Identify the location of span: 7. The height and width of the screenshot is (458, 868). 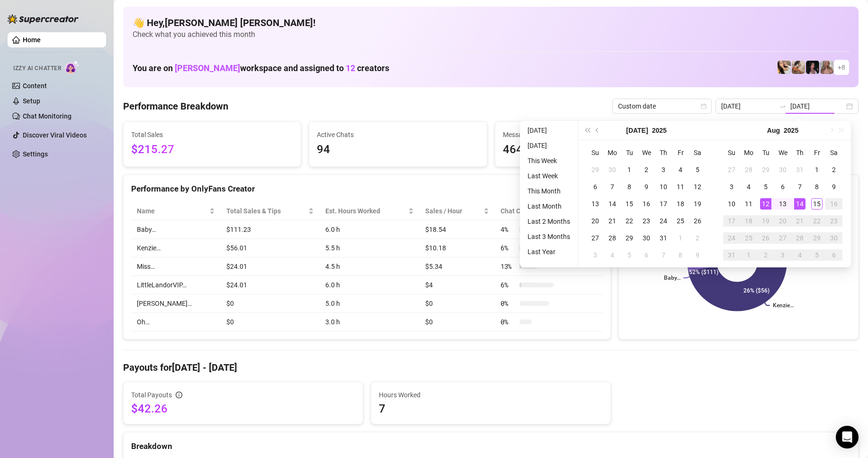
(490, 409).